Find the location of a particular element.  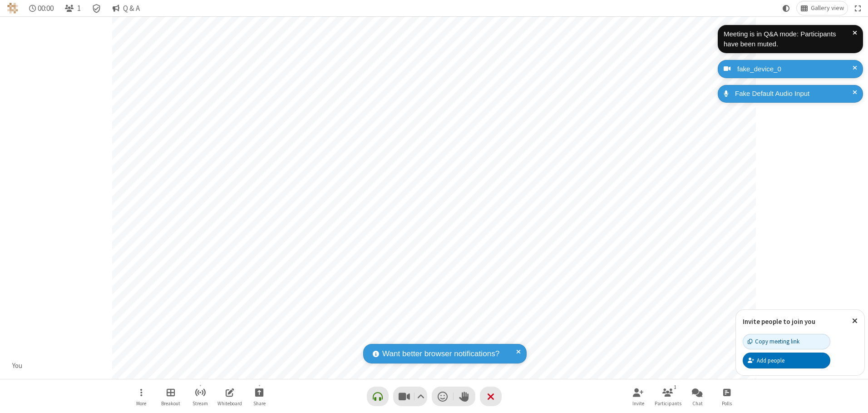

span: Polls is located at coordinates (727, 403).